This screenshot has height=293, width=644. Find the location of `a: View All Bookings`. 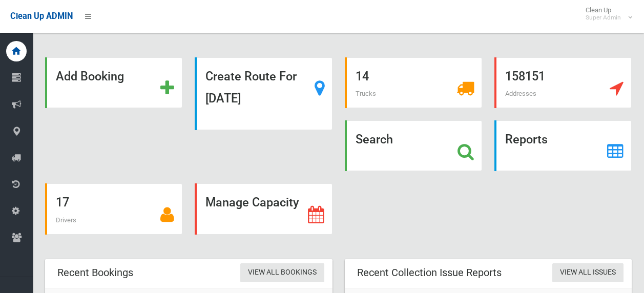

a: View All Bookings is located at coordinates (283, 272).